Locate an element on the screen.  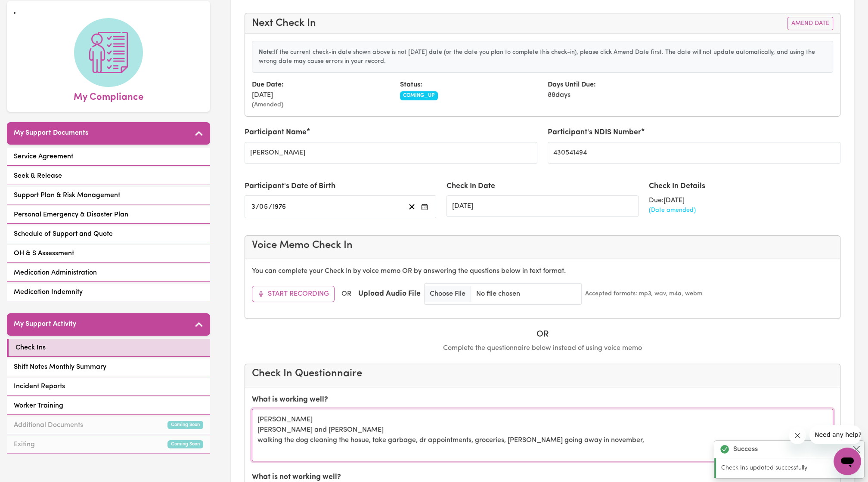
a: My Compliance is located at coordinates (108, 62).